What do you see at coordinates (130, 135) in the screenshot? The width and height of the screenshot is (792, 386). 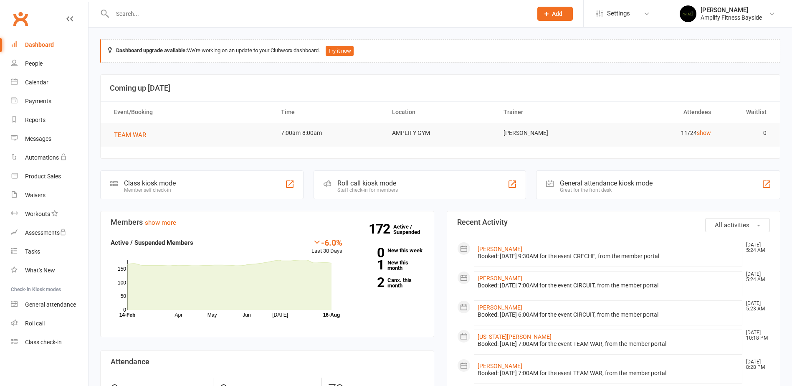 I see `span: TEAM WAR` at bounding box center [130, 135].